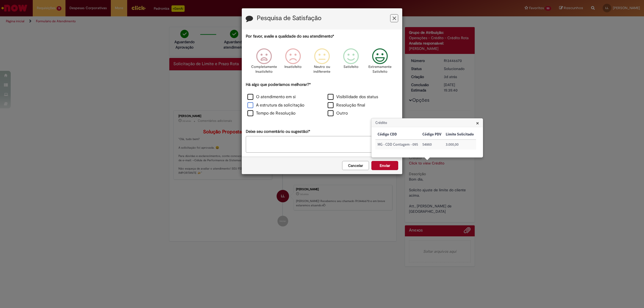 Image resolution: width=644 pixels, height=308 pixels. I want to click on td: Código PDV: 54860, so click(432, 144).